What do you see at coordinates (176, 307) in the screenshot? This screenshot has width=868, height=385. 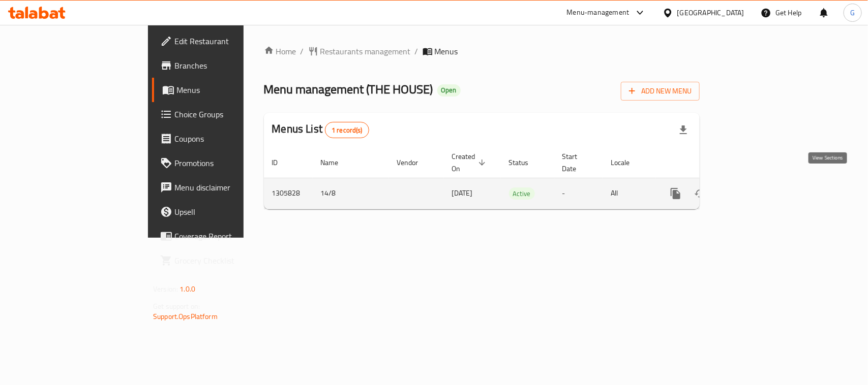 I see `span: Get support on:` at bounding box center [176, 307].